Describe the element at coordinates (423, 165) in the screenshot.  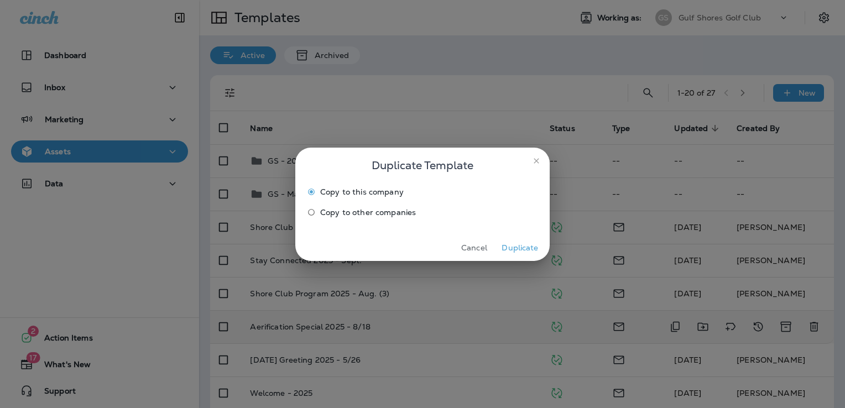
I see `span: Duplicate Template` at that location.